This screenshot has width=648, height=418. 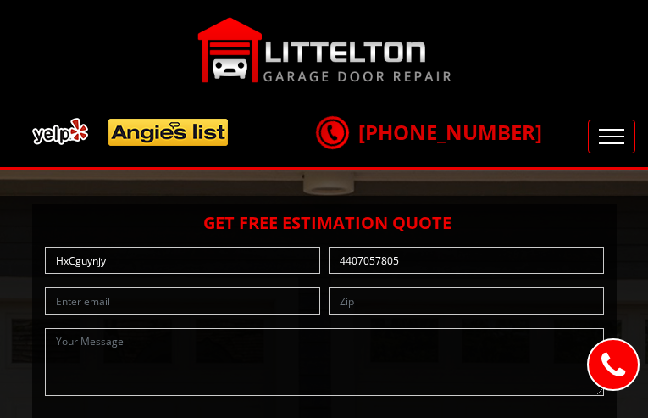 What do you see at coordinates (332, 132) in the screenshot?
I see `img: call.png` at bounding box center [332, 132].